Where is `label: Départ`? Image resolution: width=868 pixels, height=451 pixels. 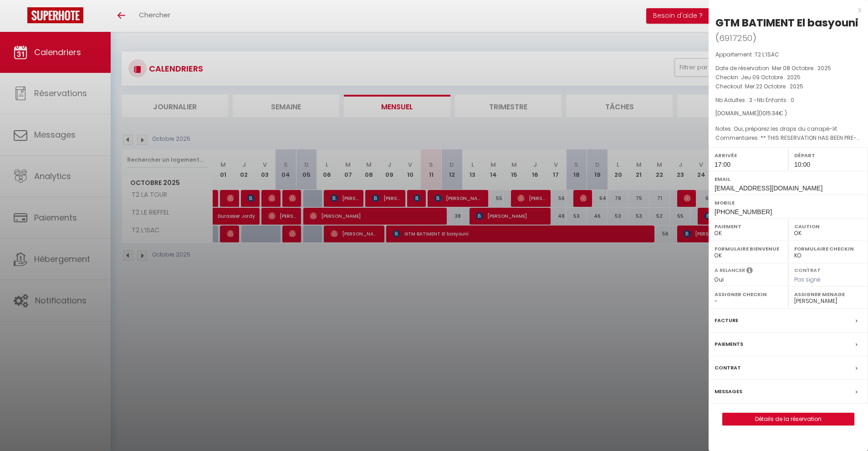
label: Départ is located at coordinates (828, 156).